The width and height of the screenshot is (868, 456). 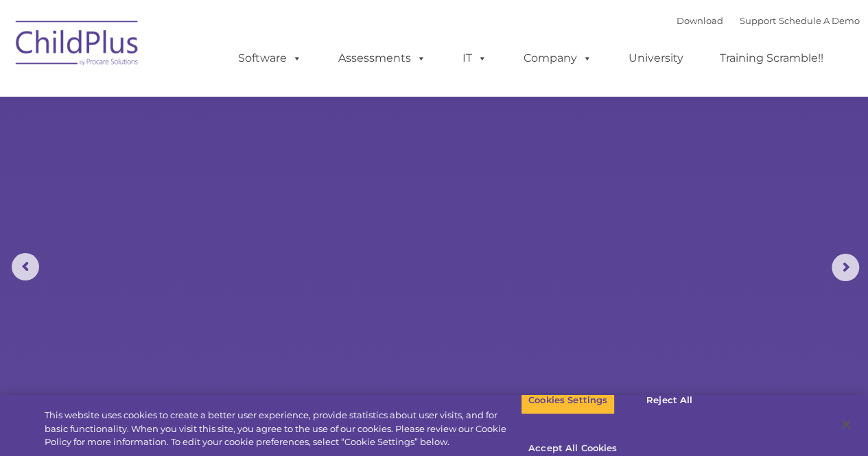 What do you see at coordinates (211, 95) in the screenshot?
I see `span: Last name` at bounding box center [211, 95].